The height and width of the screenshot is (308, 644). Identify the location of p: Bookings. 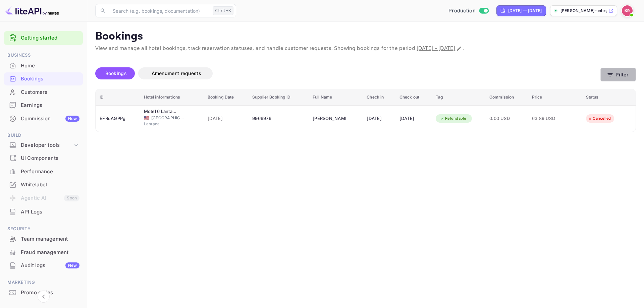
(366, 37).